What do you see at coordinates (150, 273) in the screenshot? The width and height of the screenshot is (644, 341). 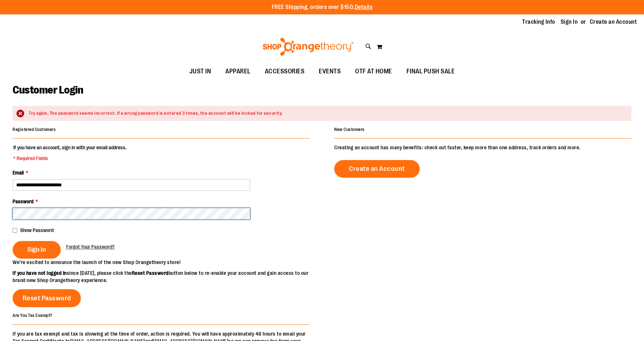 I see `strong: Reset Password` at bounding box center [150, 273].